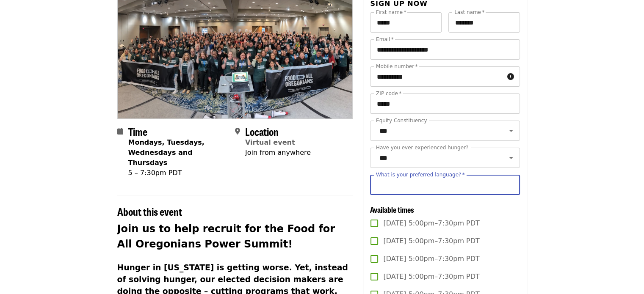  Describe the element at coordinates (444, 103) in the screenshot. I see `input: ZIP code` at that location.